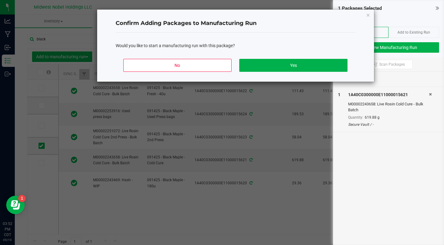 This screenshot has width=444, height=245. Describe the element at coordinates (294, 65) in the screenshot. I see `button: Yes` at that location.